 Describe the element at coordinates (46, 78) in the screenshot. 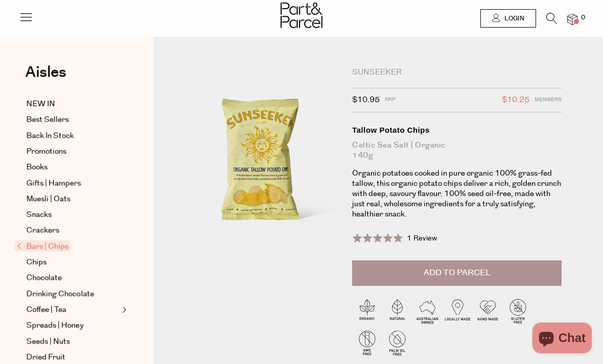

I see `a: Aisles` at that location.